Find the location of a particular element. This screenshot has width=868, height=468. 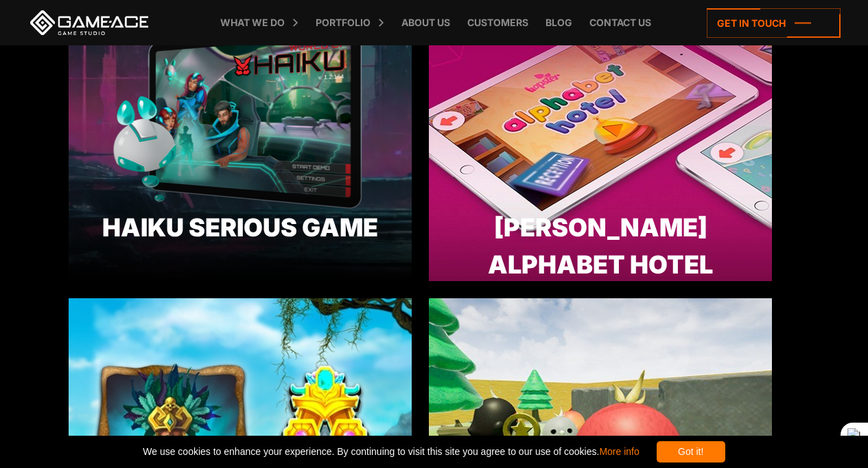

div: Haiku Serious Game is located at coordinates (240, 227).